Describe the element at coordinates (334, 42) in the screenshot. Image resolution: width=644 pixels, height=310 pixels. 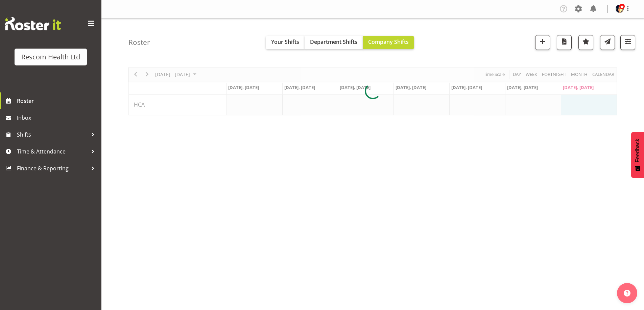
I see `span: Department Shifts` at that location.